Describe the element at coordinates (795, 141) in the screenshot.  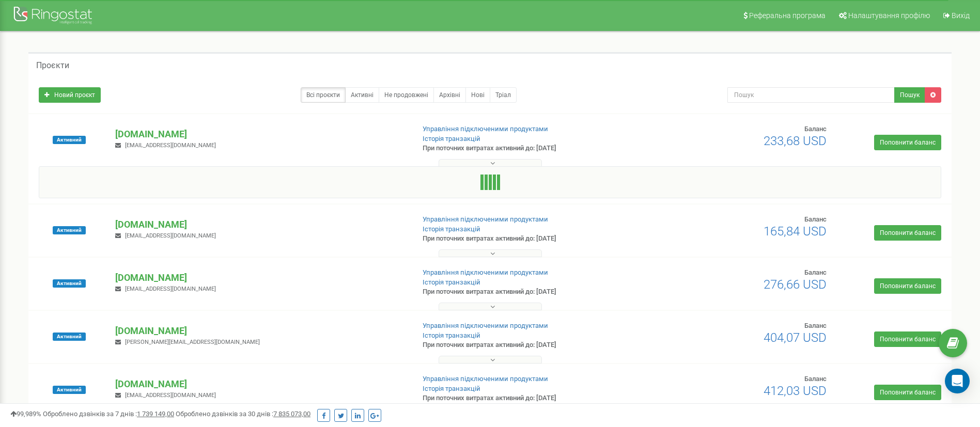
I see `span: 233,68 USD` at that location.